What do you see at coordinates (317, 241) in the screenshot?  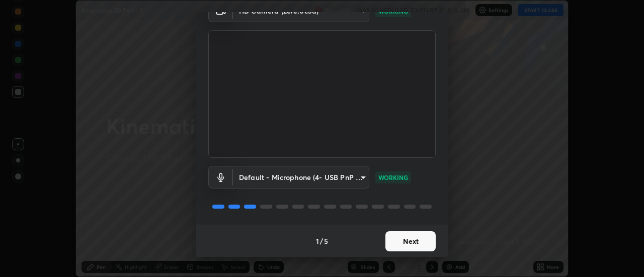 I see `h4: 1` at bounding box center [317, 241].